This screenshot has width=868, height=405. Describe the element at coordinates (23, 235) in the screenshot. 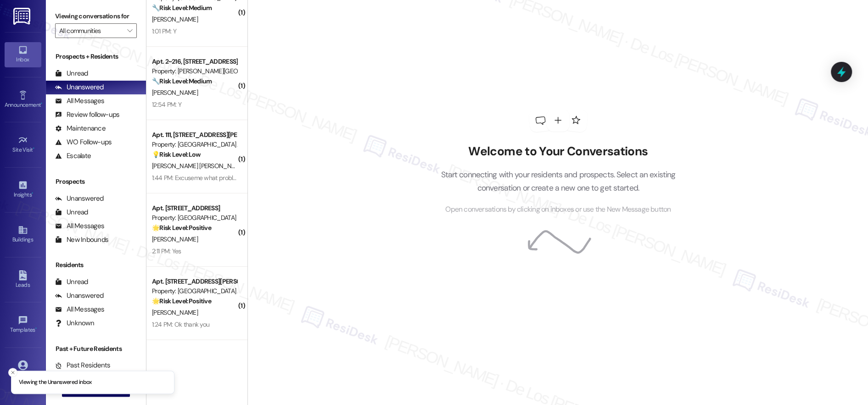

I see `a: Buildings` at that location.